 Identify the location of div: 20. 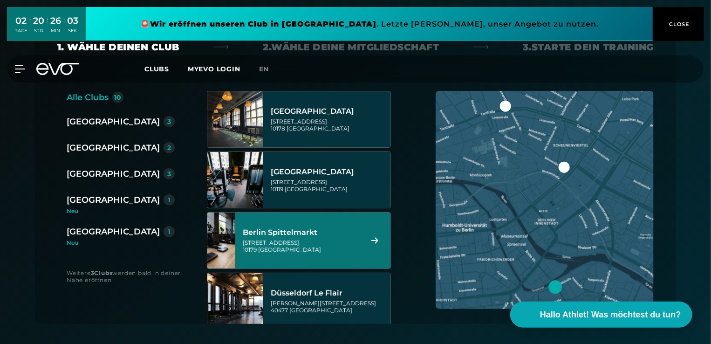
(39, 21).